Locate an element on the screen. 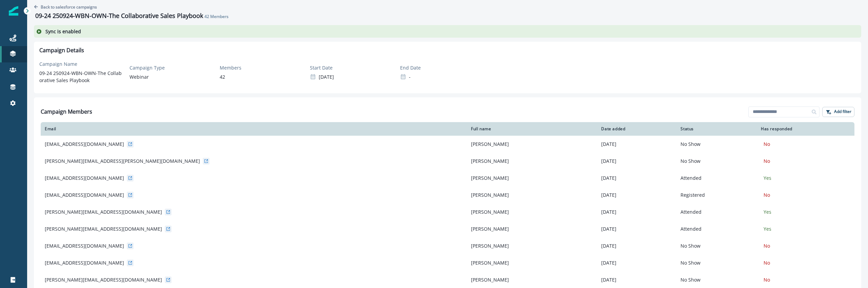 The height and width of the screenshot is (288, 868). div: Status is located at coordinates (716, 129).